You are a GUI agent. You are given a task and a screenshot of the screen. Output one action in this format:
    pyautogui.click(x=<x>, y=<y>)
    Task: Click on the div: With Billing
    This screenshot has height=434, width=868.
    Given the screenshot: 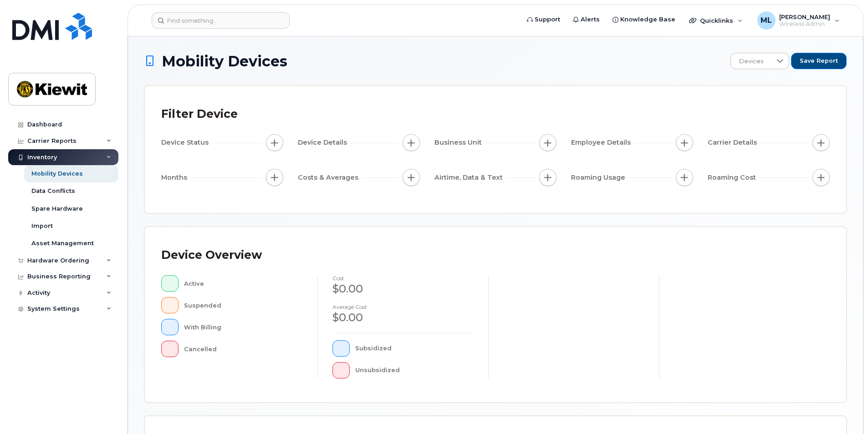 What is the action you would take?
    pyautogui.click(x=244, y=327)
    